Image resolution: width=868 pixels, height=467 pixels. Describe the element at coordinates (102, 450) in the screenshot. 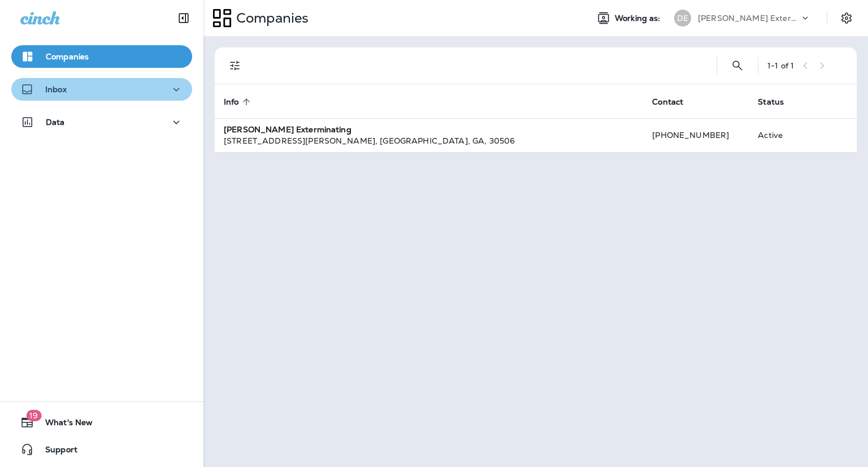

I see `button: Support` at that location.